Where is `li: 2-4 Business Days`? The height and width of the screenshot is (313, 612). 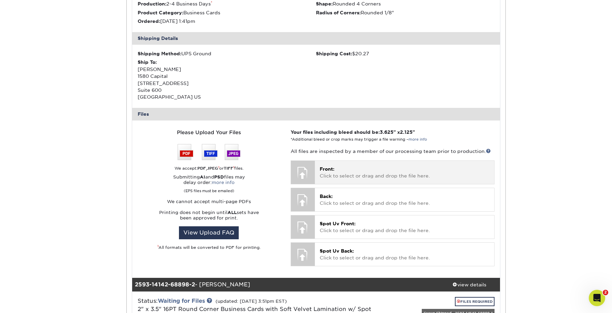 li: 2-4 Business Days is located at coordinates (227, 4).